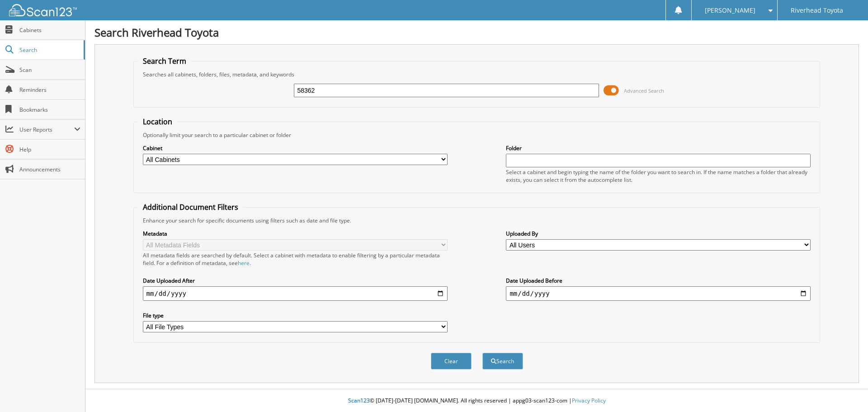  What do you see at coordinates (589, 400) in the screenshot?
I see `a: Privacy Policy` at bounding box center [589, 400].